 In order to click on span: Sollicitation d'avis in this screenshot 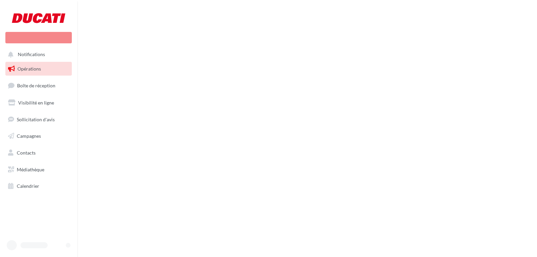, I will do `click(36, 119)`.